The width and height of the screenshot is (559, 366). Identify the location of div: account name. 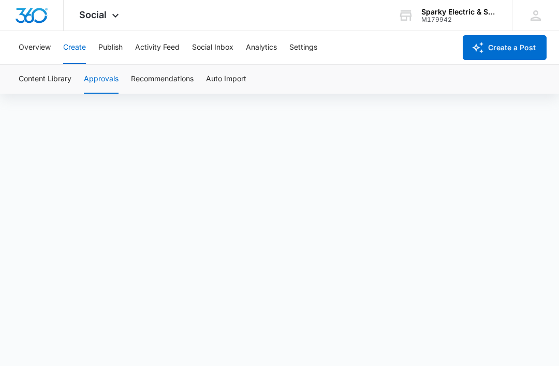
(459, 12).